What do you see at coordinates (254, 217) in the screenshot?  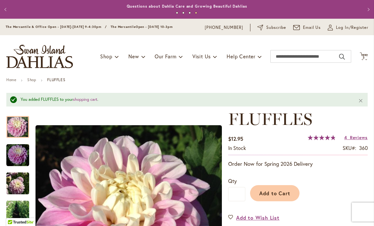 I see `a: Add to Wish List` at bounding box center [254, 217].